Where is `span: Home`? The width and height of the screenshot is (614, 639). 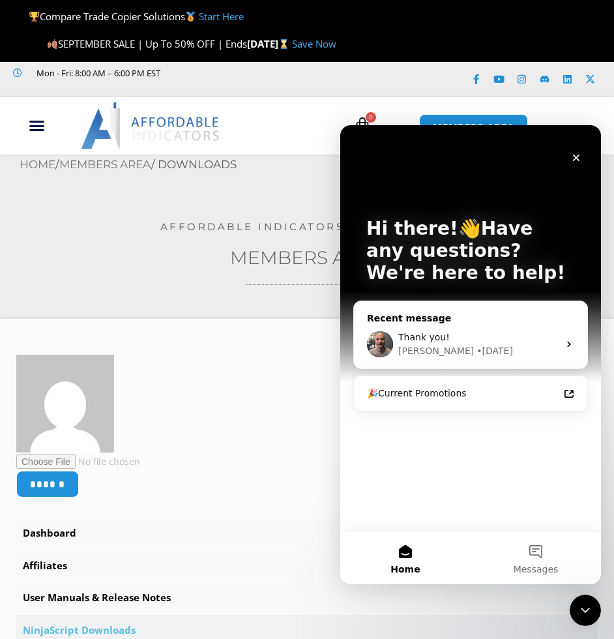 span: Home is located at coordinates (65, 444).